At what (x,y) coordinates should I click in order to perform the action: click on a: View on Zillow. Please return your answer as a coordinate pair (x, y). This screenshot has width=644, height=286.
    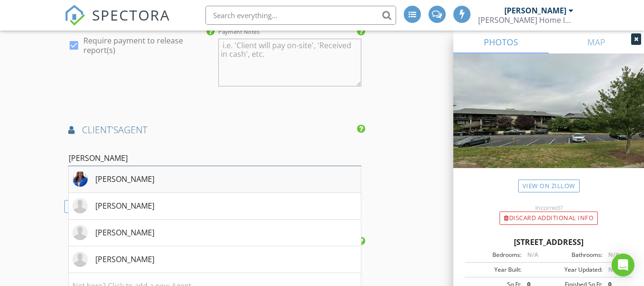
    Looking at the image, I should click on (549, 186).